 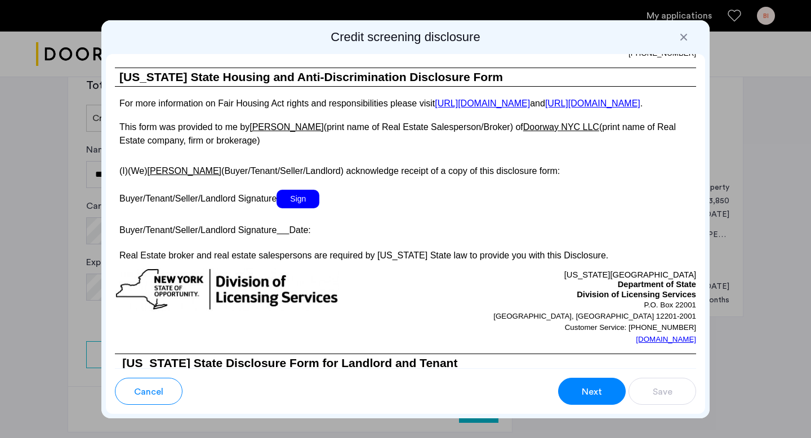 What do you see at coordinates (298, 199) in the screenshot?
I see `span: Sign` at bounding box center [298, 199].